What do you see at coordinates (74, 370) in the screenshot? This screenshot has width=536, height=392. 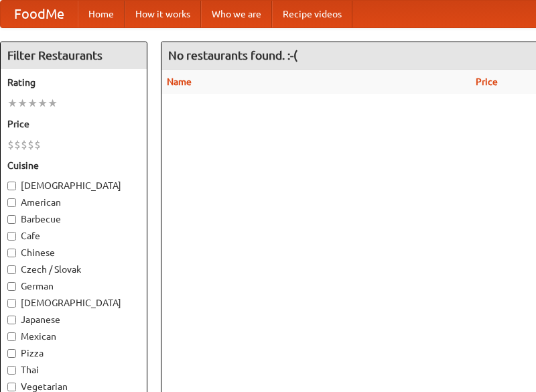 I see `label: Thai` at bounding box center [74, 370].